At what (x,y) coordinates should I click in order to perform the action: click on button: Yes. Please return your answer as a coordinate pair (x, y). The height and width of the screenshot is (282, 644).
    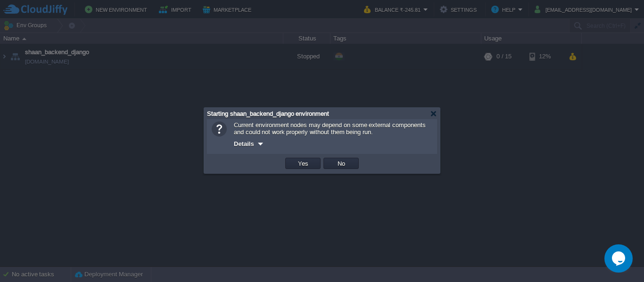
    Looking at the image, I should click on (303, 163).